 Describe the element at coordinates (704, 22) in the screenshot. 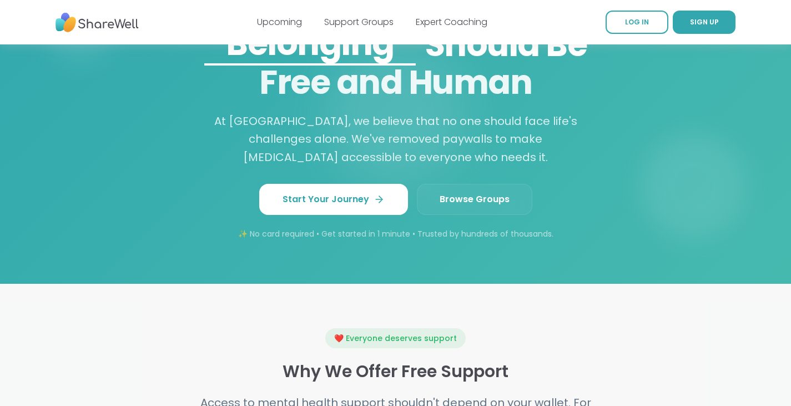

I see `a: SIGN UP` at that location.